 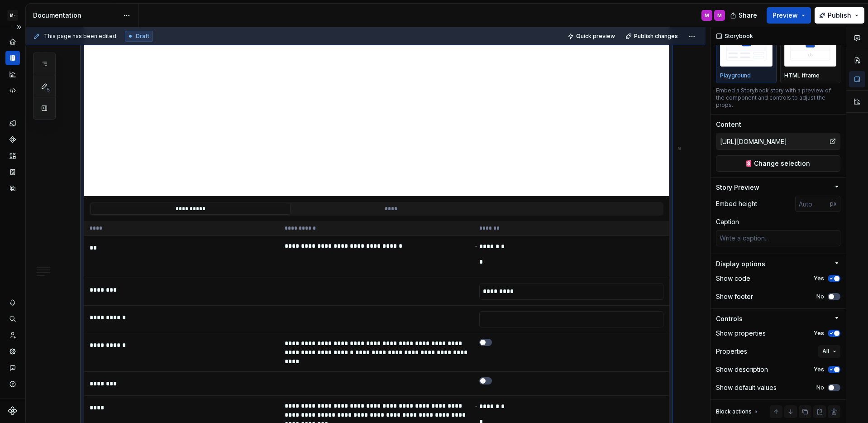 What do you see at coordinates (740, 264) in the screenshot?
I see `div: Display options` at bounding box center [740, 264].